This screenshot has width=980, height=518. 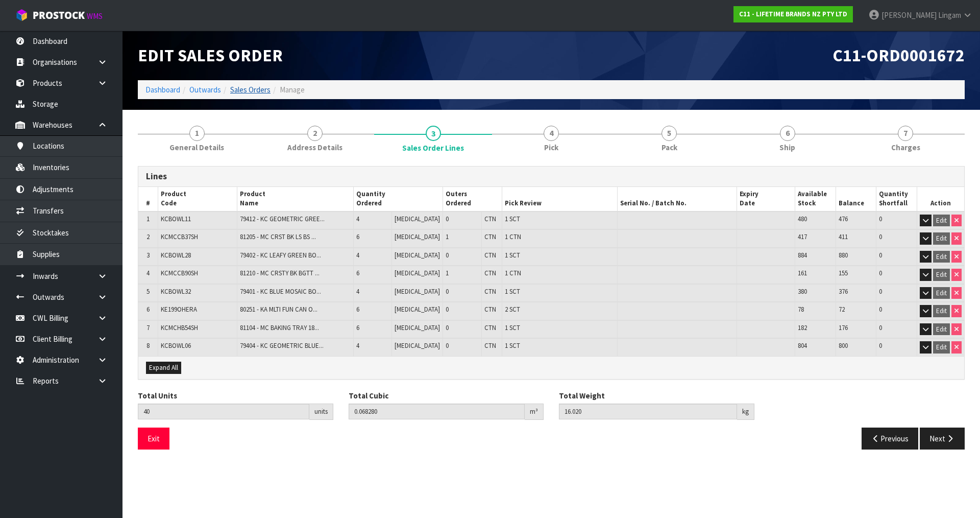 What do you see at coordinates (175, 345) in the screenshot?
I see `span: KCBOWL06` at bounding box center [175, 345].